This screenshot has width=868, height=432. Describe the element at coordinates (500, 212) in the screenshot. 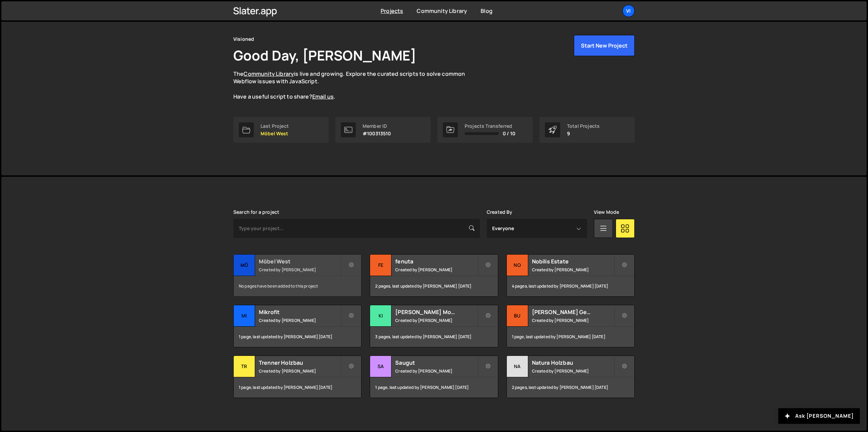

I see `label: Created By` at that location.